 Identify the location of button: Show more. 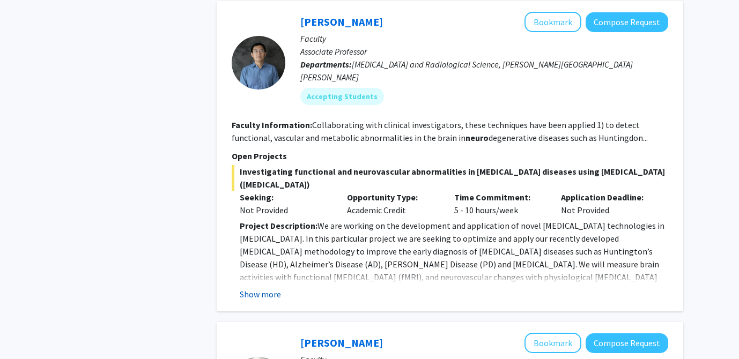
(260, 294).